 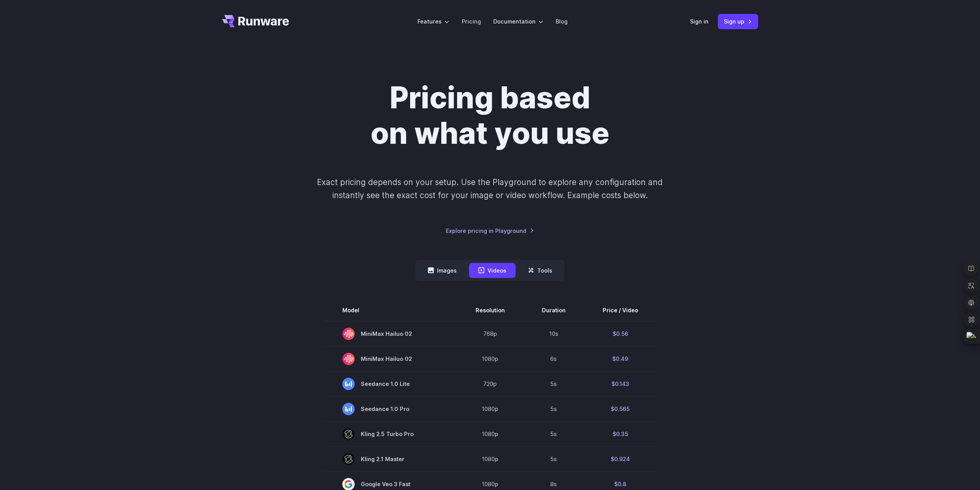 What do you see at coordinates (620, 384) in the screenshot?
I see `td: $0.143` at bounding box center [620, 384].